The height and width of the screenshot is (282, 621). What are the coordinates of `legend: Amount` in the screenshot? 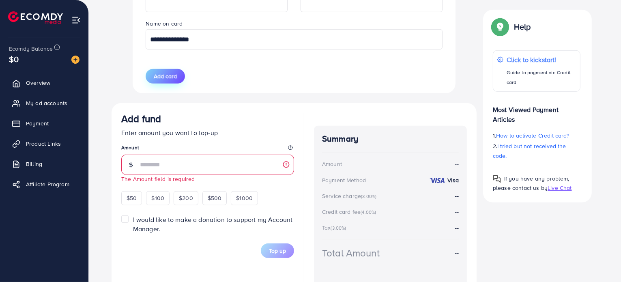 It's located at (208, 149).